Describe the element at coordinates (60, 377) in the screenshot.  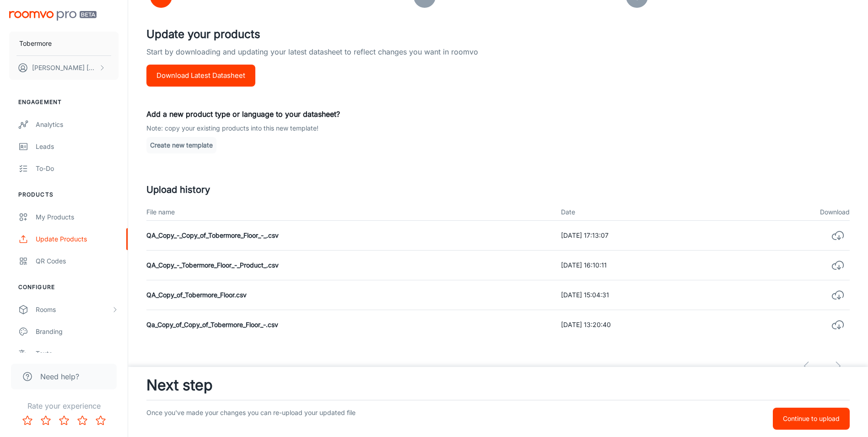
I see `span: Need help?` at that location.